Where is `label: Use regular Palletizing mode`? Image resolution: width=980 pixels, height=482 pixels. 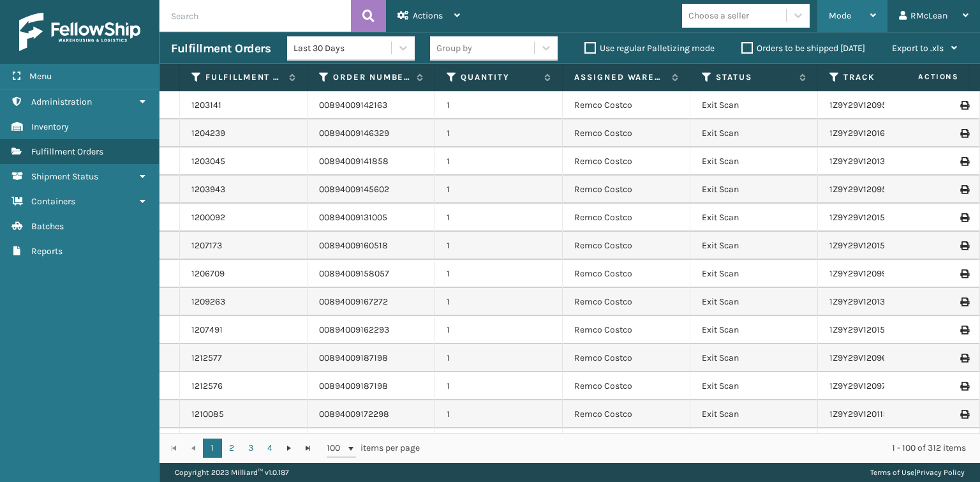
label: Use regular Palletizing mode is located at coordinates (650, 48).